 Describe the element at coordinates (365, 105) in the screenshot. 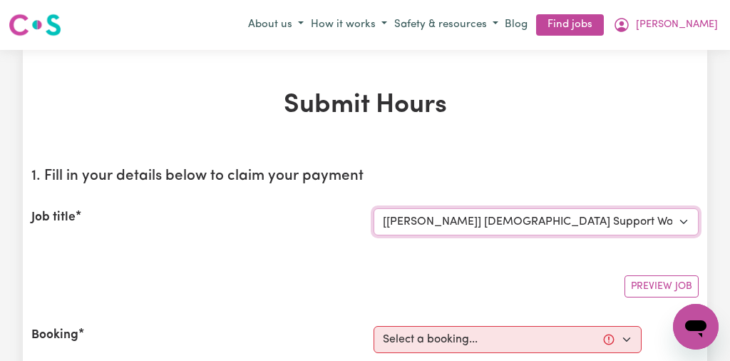

I see `h1: Submit Hours` at that location.